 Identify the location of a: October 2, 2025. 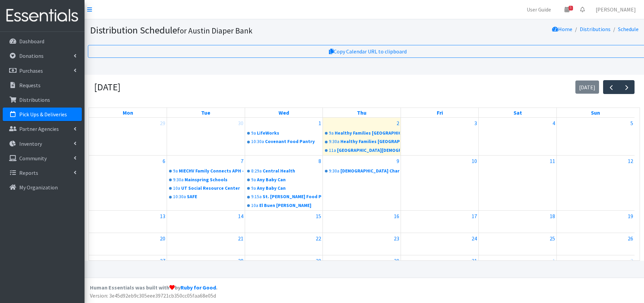
(398, 123).